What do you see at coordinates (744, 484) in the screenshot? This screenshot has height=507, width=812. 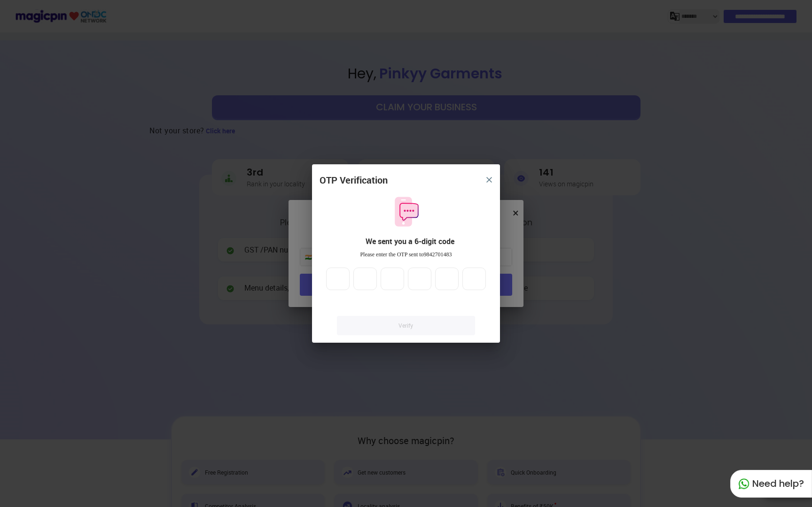 I see `img: whatapp_green.7240e66a.svg` at bounding box center [744, 484].